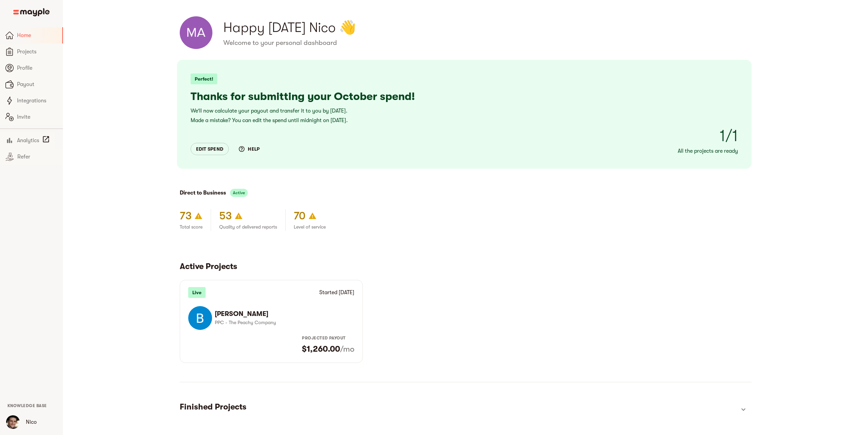  Describe the element at coordinates (807, 396) in the screenshot. I see `div: Chat Widget` at that location.